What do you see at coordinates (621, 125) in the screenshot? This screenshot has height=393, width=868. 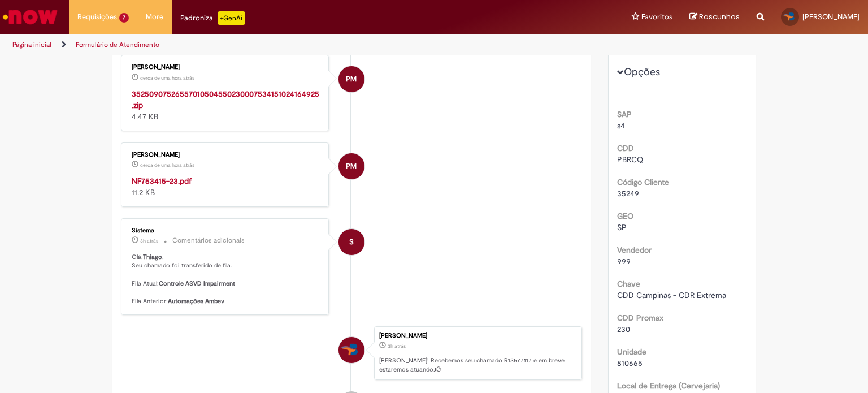 I see `span: s4` at bounding box center [621, 125].